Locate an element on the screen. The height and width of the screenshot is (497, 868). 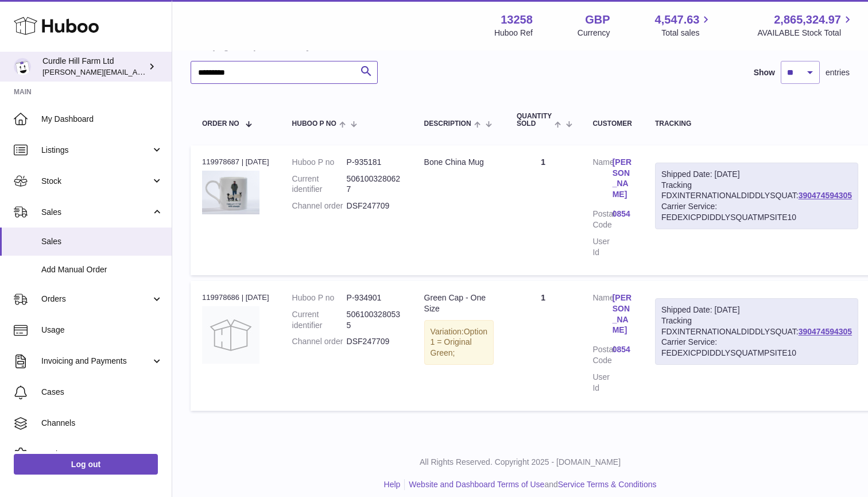
div: Bone China Mug is located at coordinates (458, 162).